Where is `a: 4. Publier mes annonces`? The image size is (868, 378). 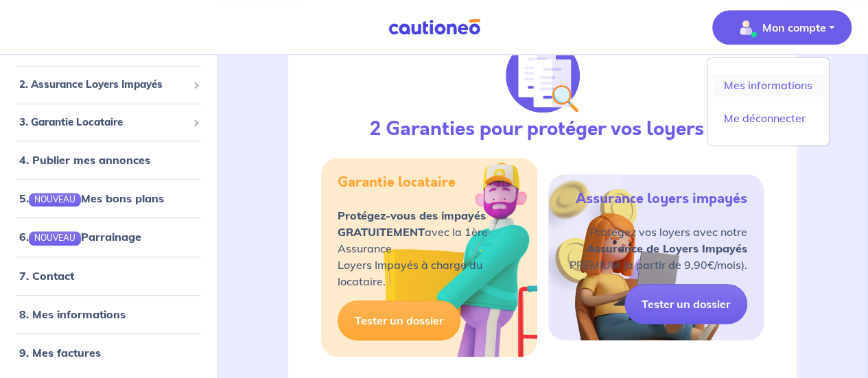
a: 4. Publier mes annonces is located at coordinates (85, 159).